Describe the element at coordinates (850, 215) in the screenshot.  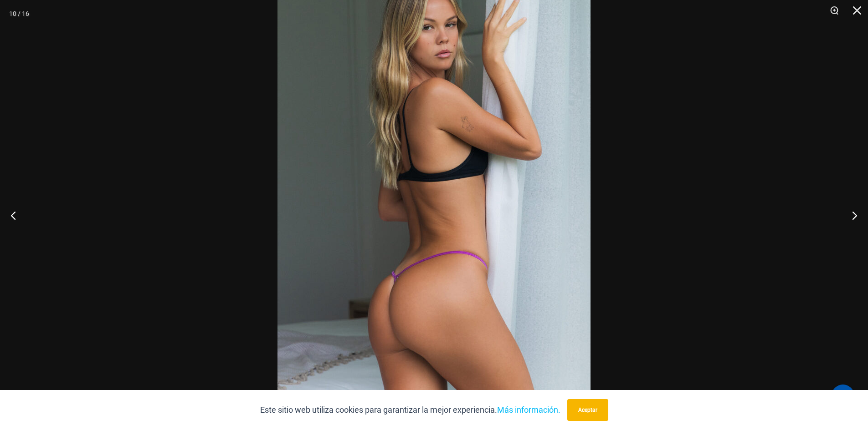
I see `button: Próximo` at that location.